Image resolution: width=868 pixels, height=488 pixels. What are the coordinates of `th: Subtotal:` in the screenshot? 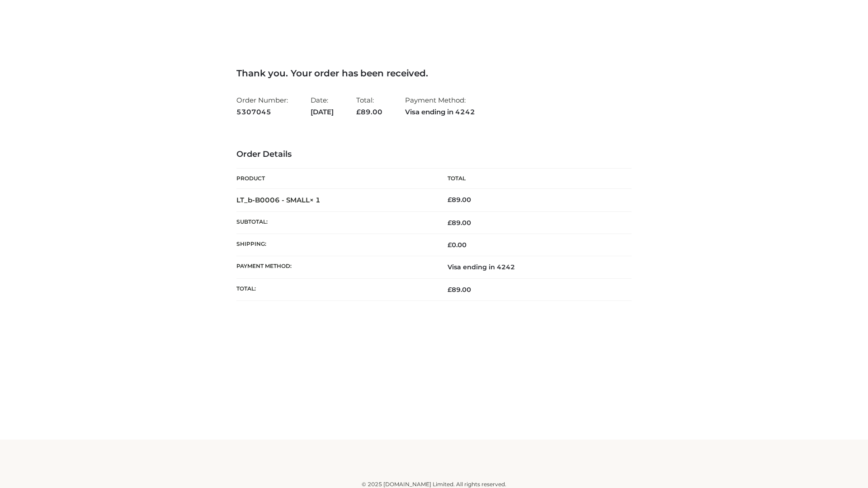 It's located at (335, 222).